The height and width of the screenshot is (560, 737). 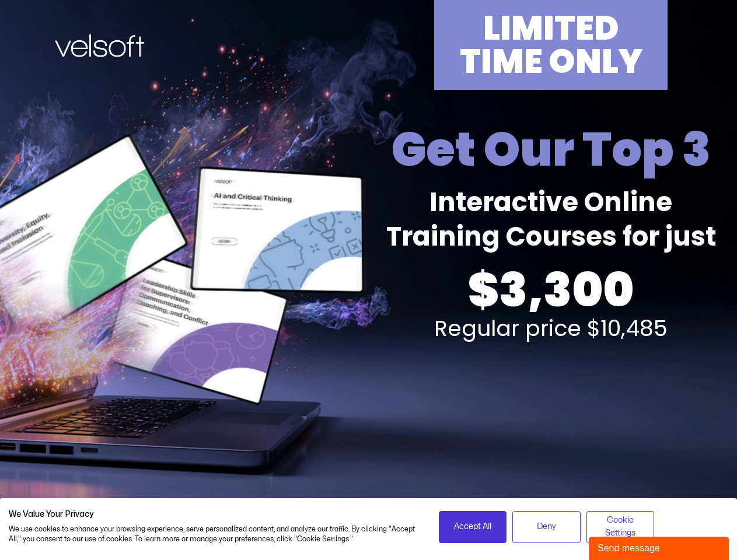 I want to click on h2: We Value Your Privacy, so click(x=215, y=514).